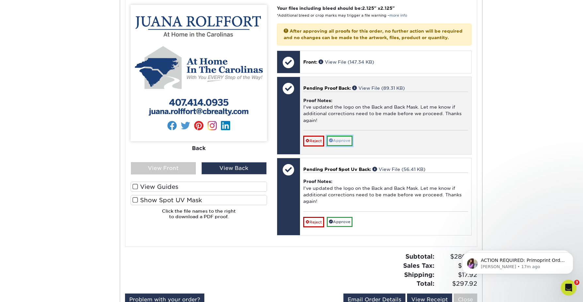  I want to click on img: Profile image for Erica, so click(20, 25).